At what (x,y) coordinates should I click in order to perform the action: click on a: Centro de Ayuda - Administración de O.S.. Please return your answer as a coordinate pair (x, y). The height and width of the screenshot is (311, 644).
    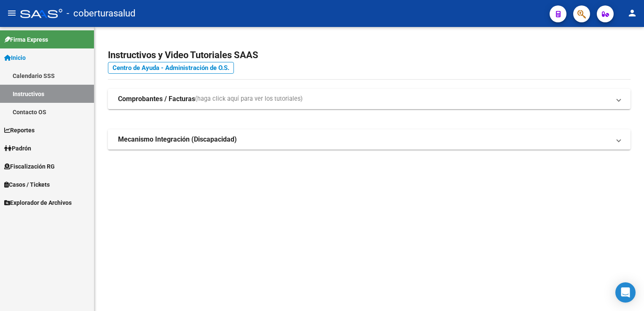
    Looking at the image, I should click on (171, 68).